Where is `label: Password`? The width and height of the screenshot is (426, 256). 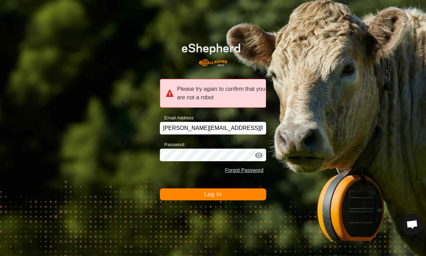 label: Password is located at coordinates (172, 145).